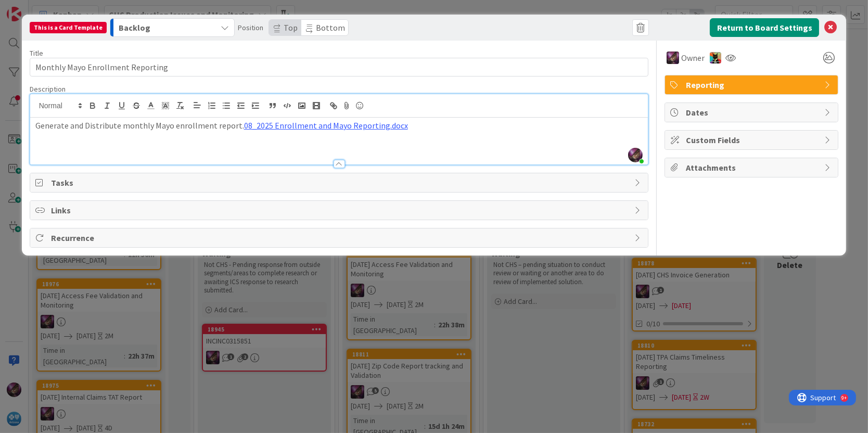 This screenshot has height=433, width=868. I want to click on span: Support, so click(34, 8).